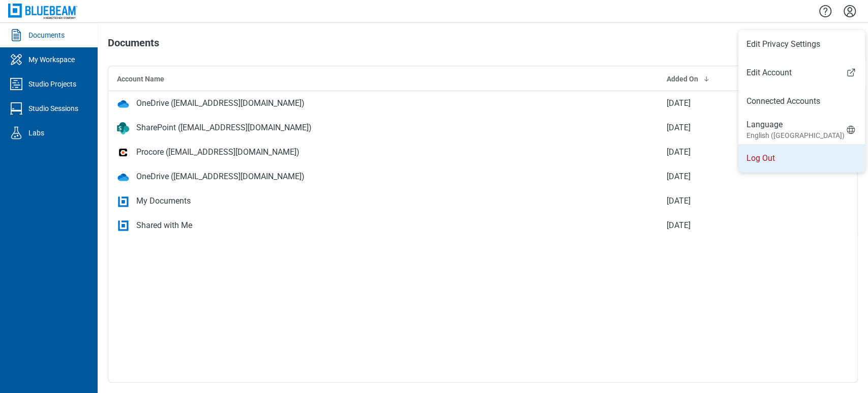 The height and width of the screenshot is (393, 868). What do you see at coordinates (36, 133) in the screenshot?
I see `div: Labs` at bounding box center [36, 133].